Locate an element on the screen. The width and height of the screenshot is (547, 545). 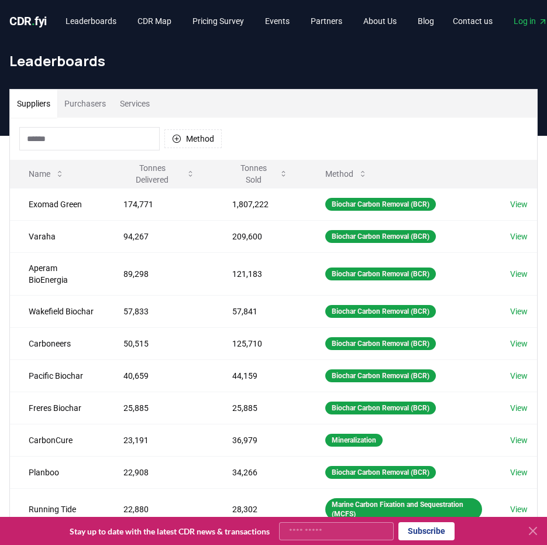
td: Carboneers is located at coordinates (57, 343).